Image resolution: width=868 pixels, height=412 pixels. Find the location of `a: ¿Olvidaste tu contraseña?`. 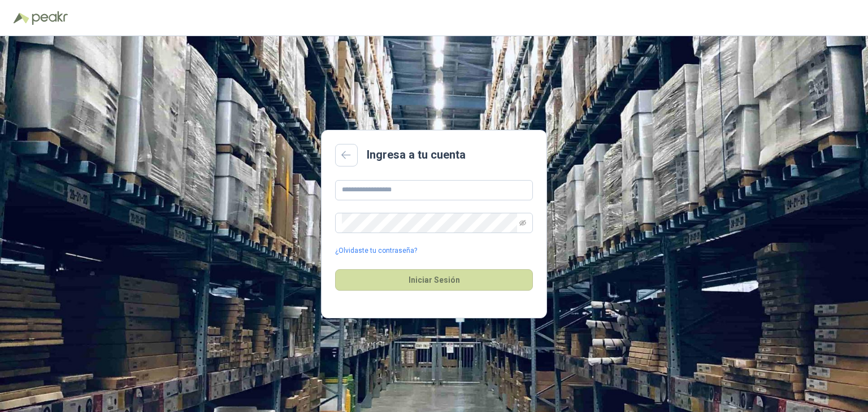

a: ¿Olvidaste tu contraseña? is located at coordinates (376, 250).